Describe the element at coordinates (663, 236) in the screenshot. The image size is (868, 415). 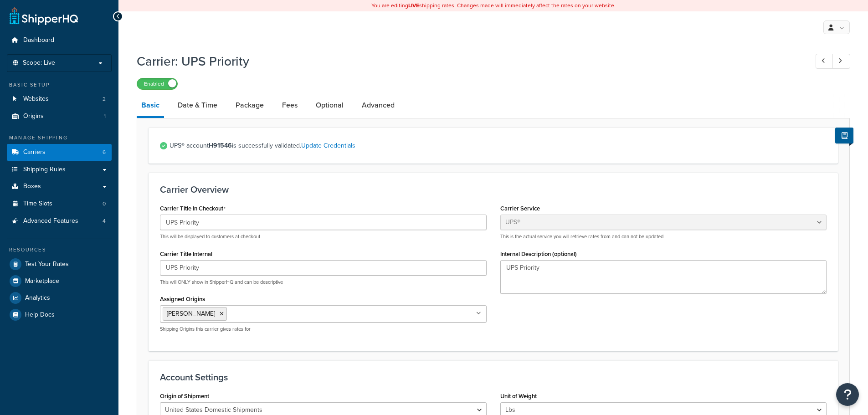
I see `p: This is the actual service you will retrieve rates from and can not be updated` at that location.